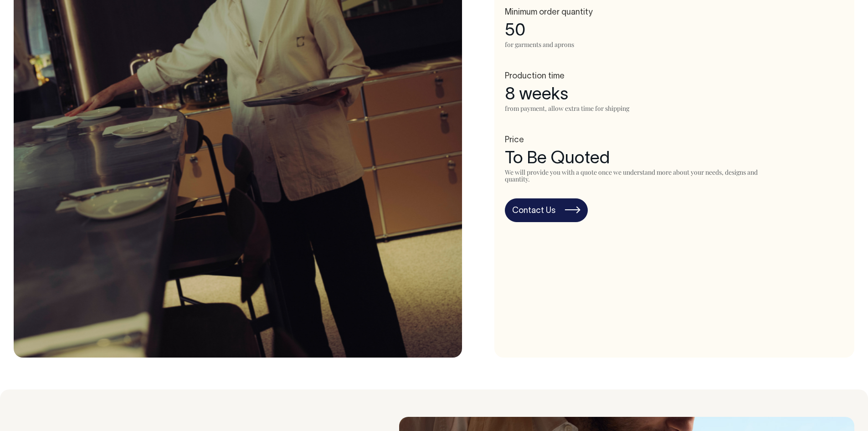 The width and height of the screenshot is (868, 431). Describe the element at coordinates (640, 108) in the screenshot. I see `div: from payment, allow extra time for shipping` at that location.